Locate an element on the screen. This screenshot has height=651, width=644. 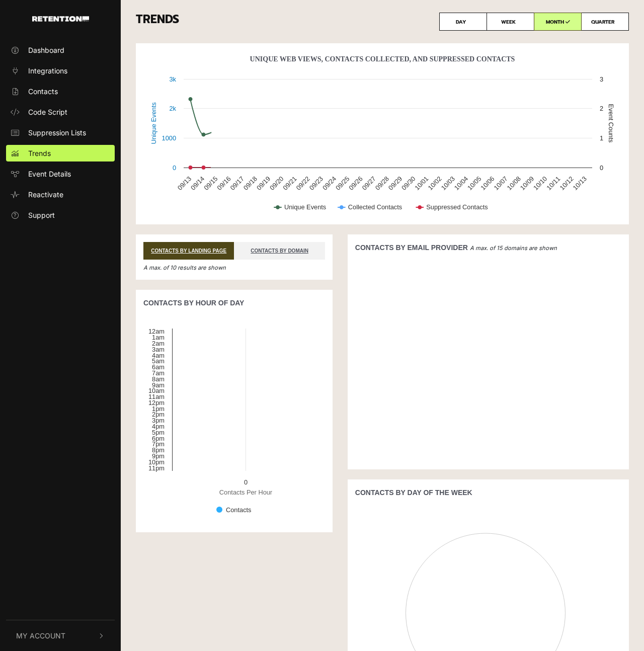
text: 11pm is located at coordinates (157, 468).